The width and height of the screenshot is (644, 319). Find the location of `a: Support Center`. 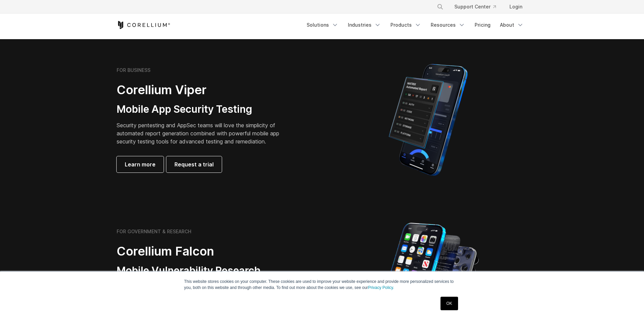

a: Support Center is located at coordinates (475, 7).